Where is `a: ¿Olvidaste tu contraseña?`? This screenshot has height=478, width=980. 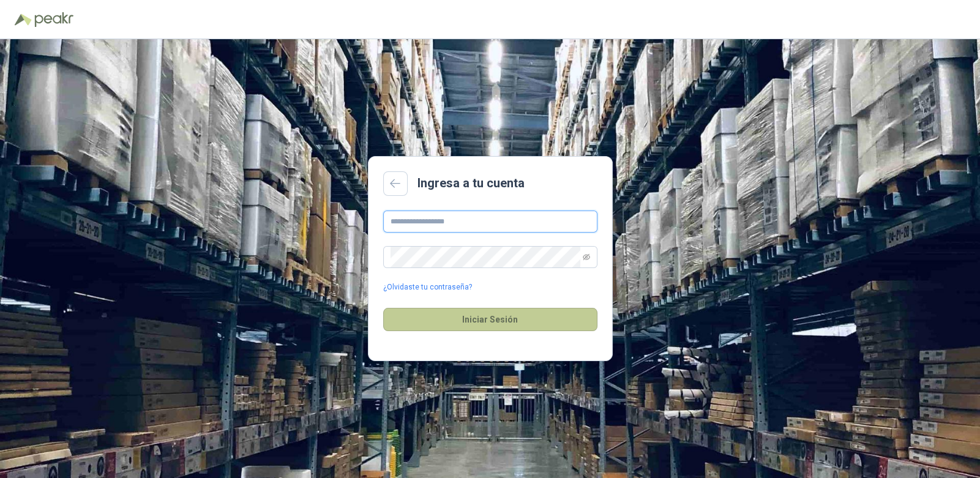 a: ¿Olvidaste tu contraseña? is located at coordinates (427, 287).